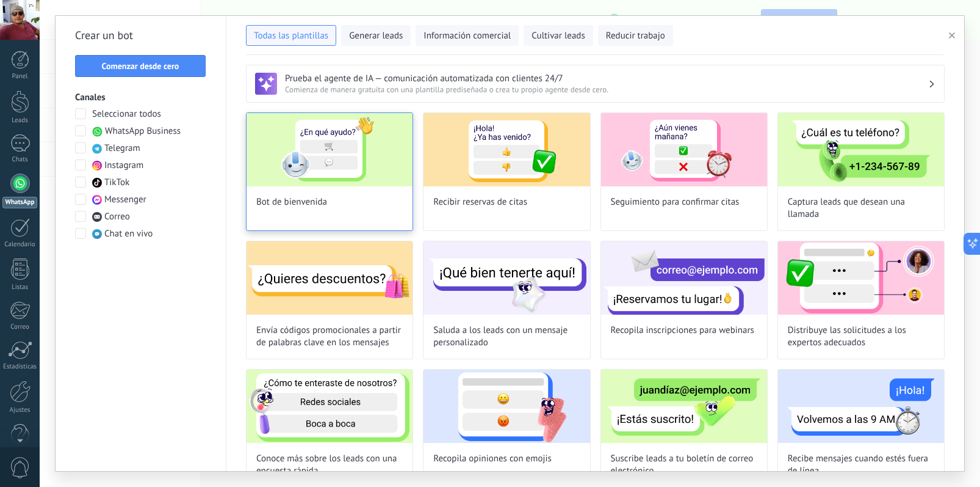 The image size is (980, 487). I want to click on div: Correo, so click(20, 327).